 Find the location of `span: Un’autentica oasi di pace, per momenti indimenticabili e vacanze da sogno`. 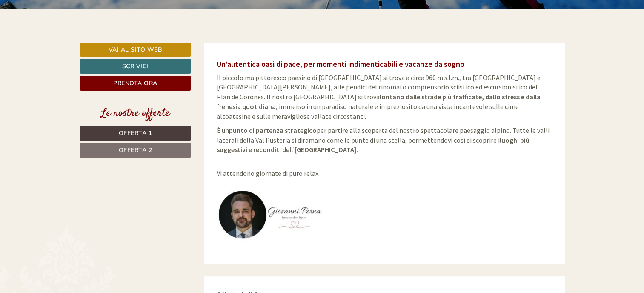

span: Un’autentica oasi di pace, per momenti indimenticabili e vacanze da sogno is located at coordinates (341, 64).